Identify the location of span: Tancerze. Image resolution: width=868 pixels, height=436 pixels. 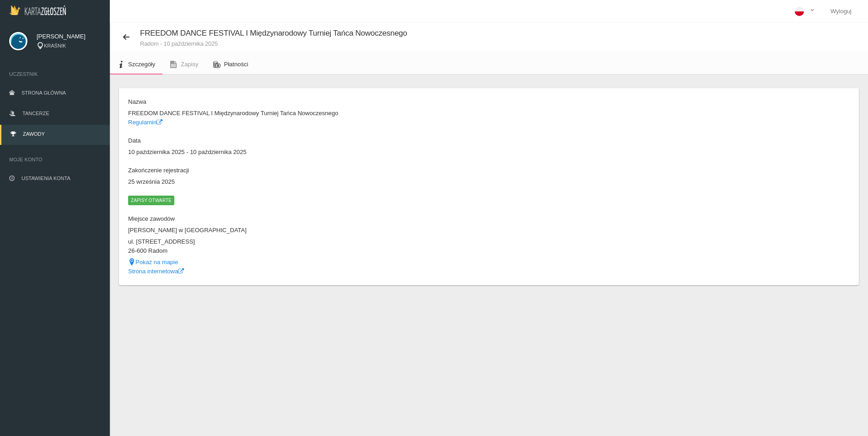
(36, 114).